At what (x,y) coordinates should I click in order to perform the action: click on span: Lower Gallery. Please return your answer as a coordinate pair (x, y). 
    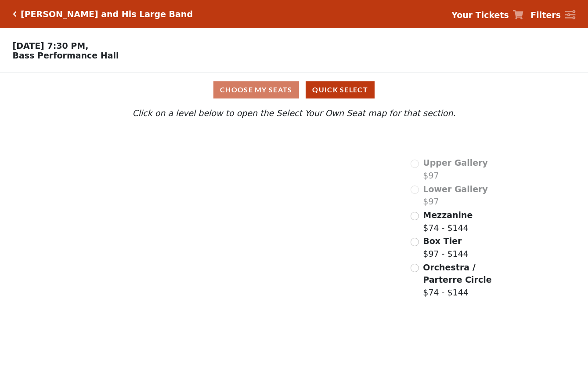
    Looking at the image, I should click on (456, 189).